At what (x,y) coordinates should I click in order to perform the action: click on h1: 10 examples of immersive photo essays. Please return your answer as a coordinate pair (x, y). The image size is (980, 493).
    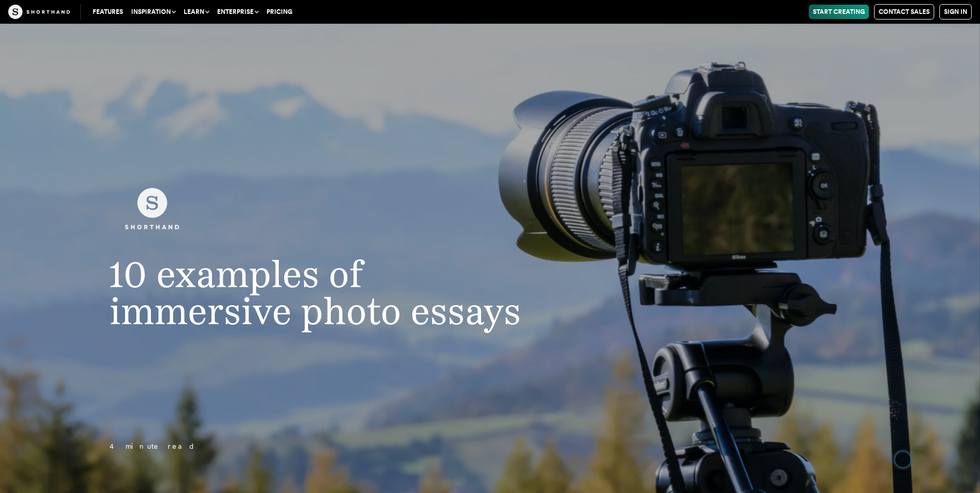
    Looking at the image, I should click on (323, 293).